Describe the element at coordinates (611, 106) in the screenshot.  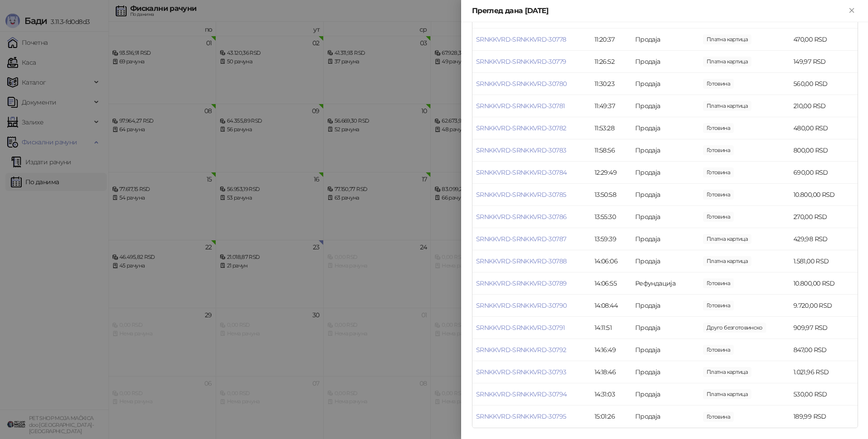
I see `td: 11:49:37` at that location.